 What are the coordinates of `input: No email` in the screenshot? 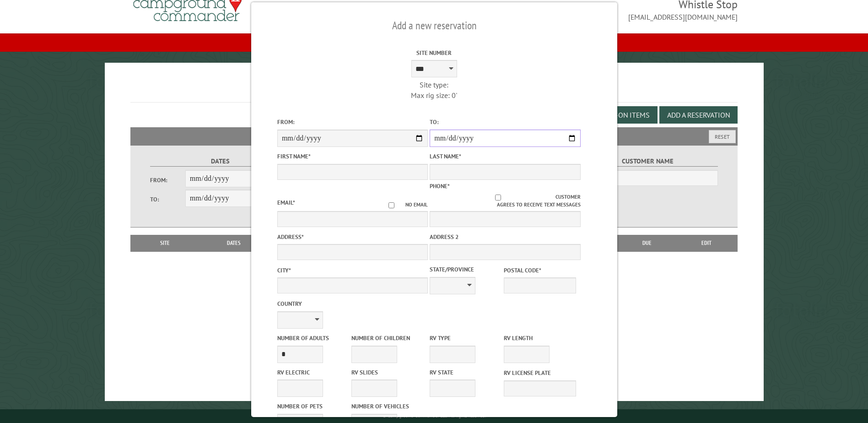 It's located at (391, 205).